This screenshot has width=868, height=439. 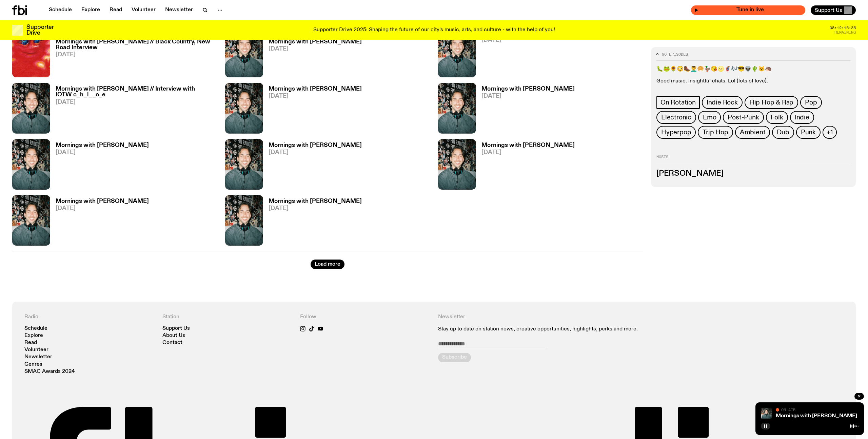 What do you see at coordinates (829, 132) in the screenshot?
I see `button: +1` at bounding box center [829, 132].